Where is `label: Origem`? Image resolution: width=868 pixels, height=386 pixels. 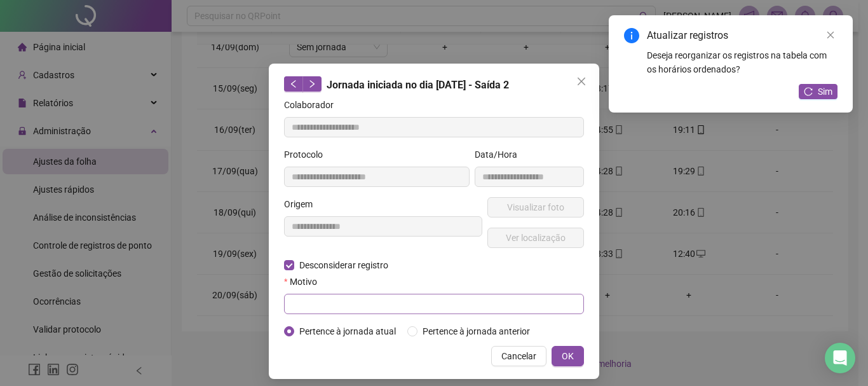 label: Origem is located at coordinates (302, 204).